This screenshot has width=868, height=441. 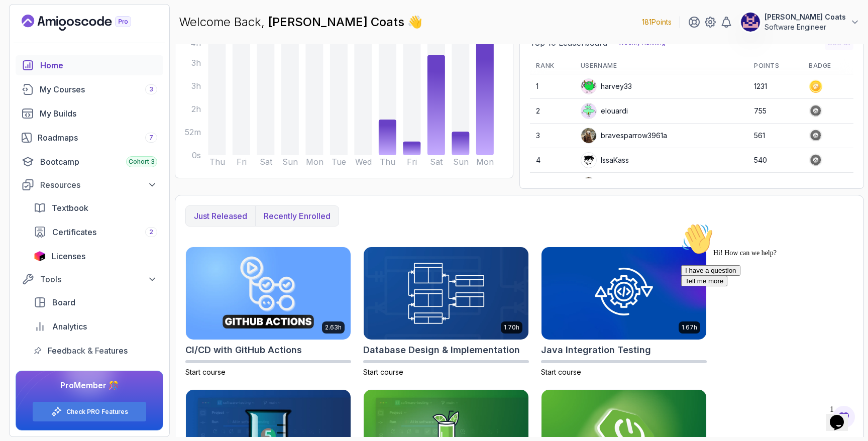 What do you see at coordinates (34, 52) in the screenshot?
I see `button: I have a question` at bounding box center [34, 52].